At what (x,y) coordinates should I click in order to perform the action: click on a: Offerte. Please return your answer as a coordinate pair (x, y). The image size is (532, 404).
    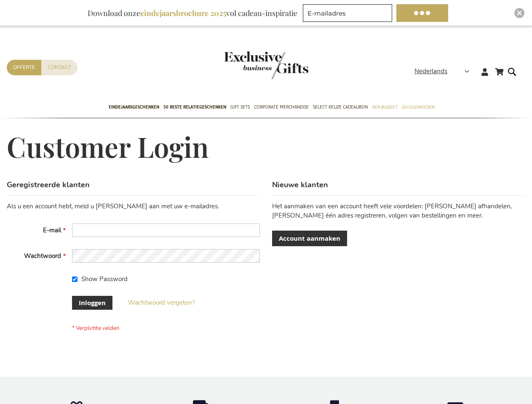
    Looking at the image, I should click on (24, 67).